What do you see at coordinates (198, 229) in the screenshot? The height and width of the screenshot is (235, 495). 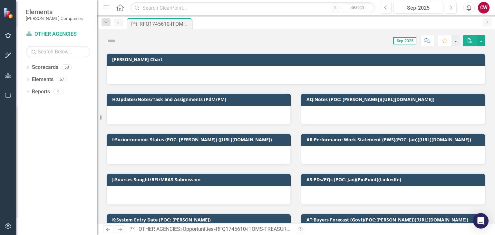 I see `a: Opportunities` at bounding box center [198, 229].